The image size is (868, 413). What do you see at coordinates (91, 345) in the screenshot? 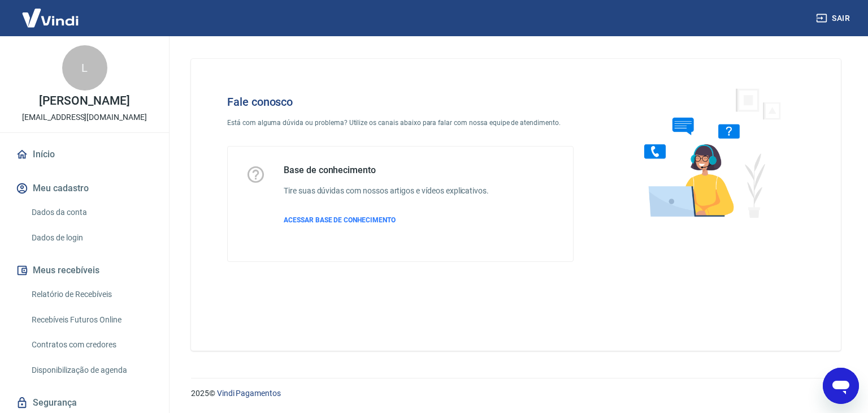
I see `a: Contratos com credores` at bounding box center [91, 345].